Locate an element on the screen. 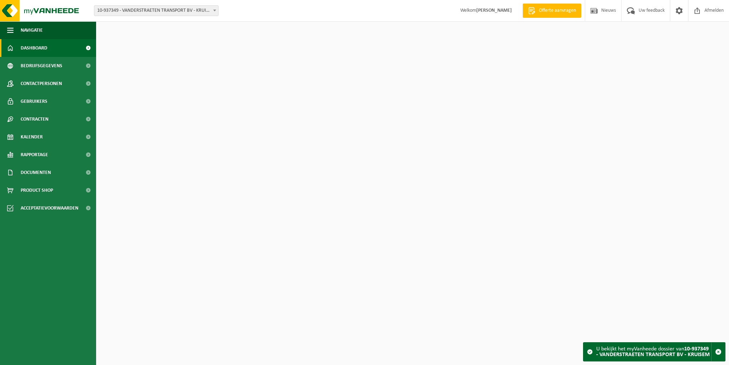 This screenshot has width=729, height=365. span: Product Shop is located at coordinates (37, 191).